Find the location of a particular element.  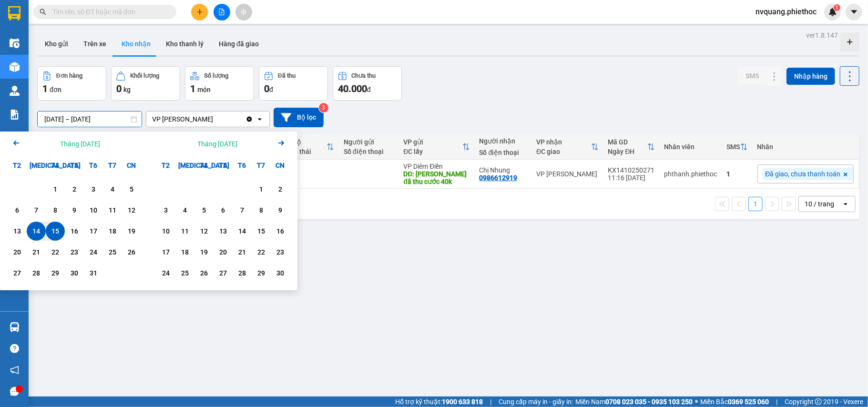

button: aim is located at coordinates (244, 12).